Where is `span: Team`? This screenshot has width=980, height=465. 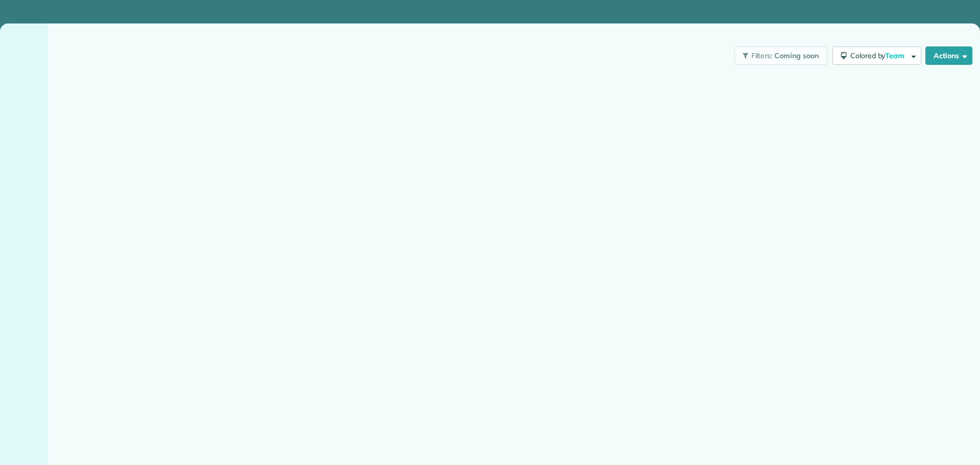 span: Team is located at coordinates (895, 55).